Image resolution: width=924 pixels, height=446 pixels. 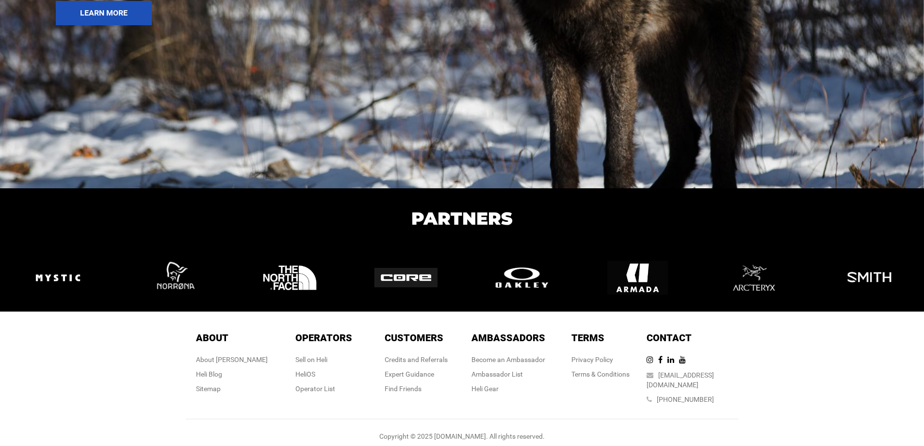 I want to click on a: Credits and Referrals, so click(x=416, y=360).